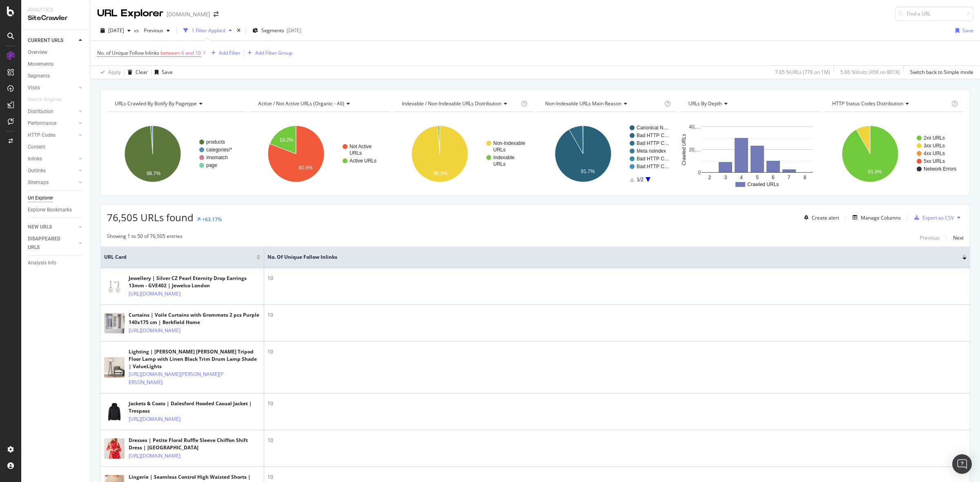  Describe the element at coordinates (802, 72) in the screenshot. I see `div: 7.65 % URLs ( 77K on 1M )` at that location.